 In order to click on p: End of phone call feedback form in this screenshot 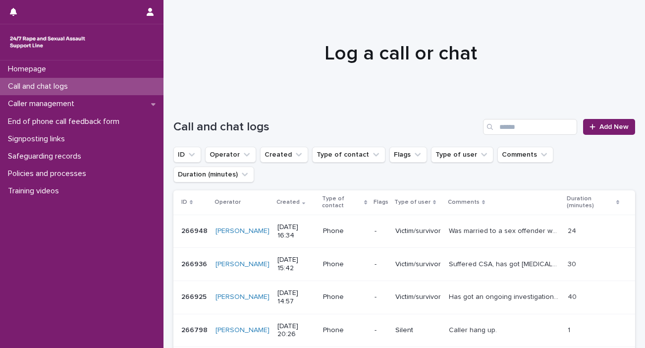, I will do `click(65, 121)`.